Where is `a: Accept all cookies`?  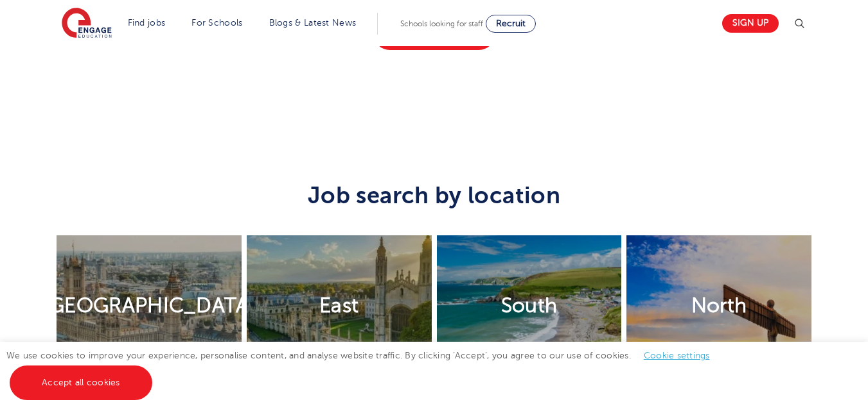 a: Accept all cookies is located at coordinates (81, 383).